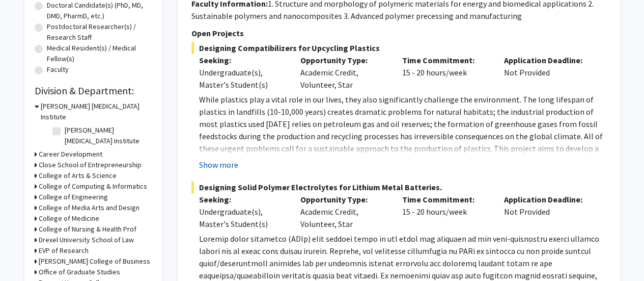 This screenshot has height=281, width=644. Describe the element at coordinates (79, 272) in the screenshot. I see `h3: Office of Graduate Studies` at that location.